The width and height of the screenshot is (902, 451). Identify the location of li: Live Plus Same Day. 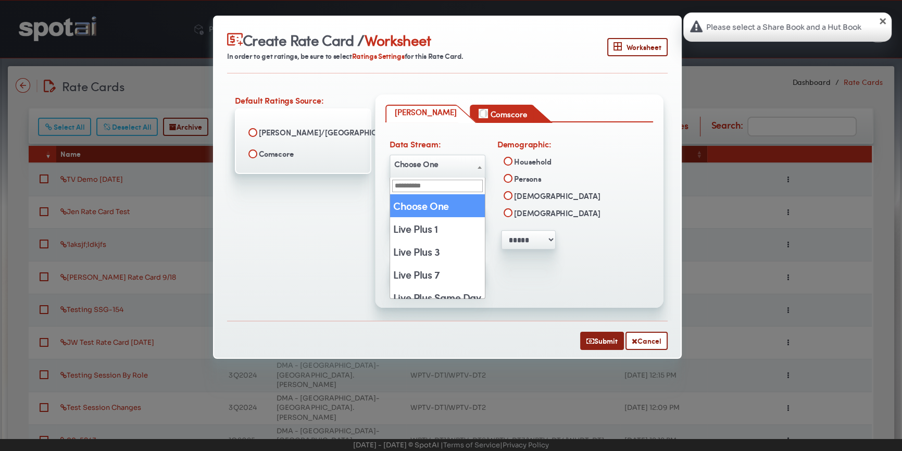
(437, 297).